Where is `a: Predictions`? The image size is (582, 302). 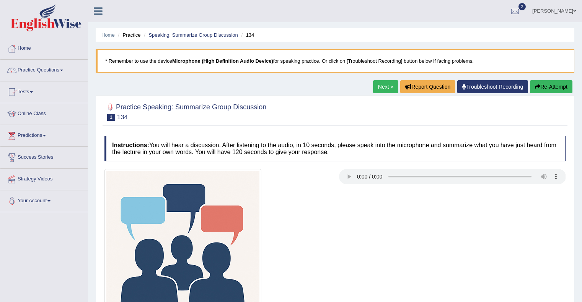
a: Predictions is located at coordinates (44, 135).